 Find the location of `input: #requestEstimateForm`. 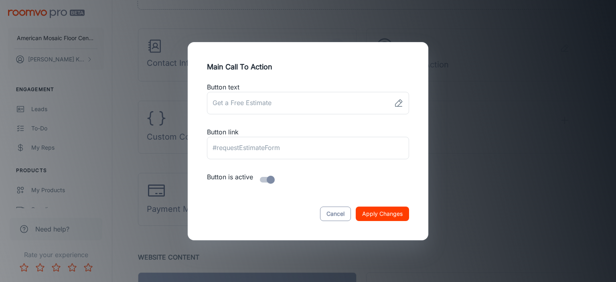

input: #requestEstimateForm is located at coordinates (308, 148).